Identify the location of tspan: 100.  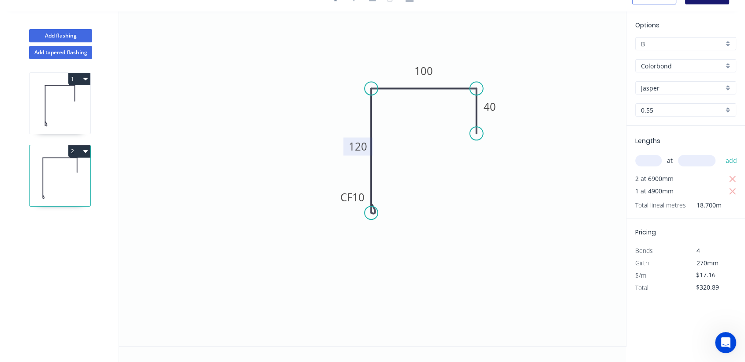
(424, 71).